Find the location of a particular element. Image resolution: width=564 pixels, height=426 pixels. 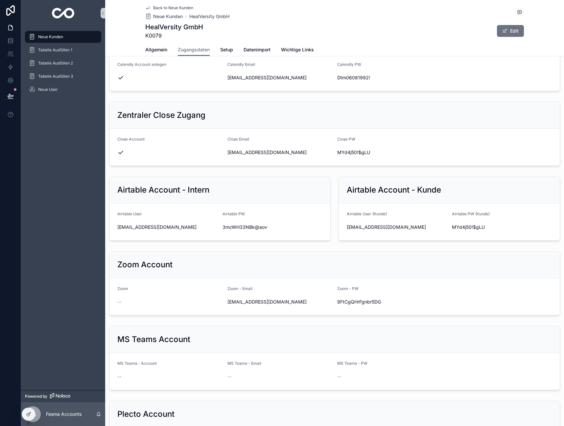

span: Dtm06081992! is located at coordinates (390, 78).